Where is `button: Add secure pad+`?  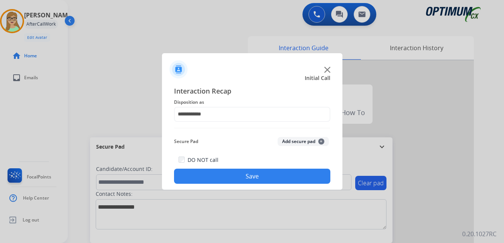 button: Add secure pad+ is located at coordinates (303, 141).